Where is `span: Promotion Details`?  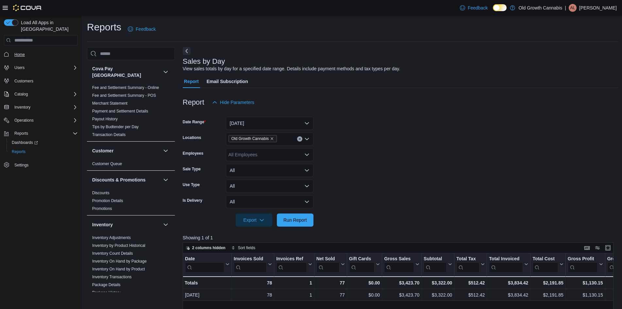
span: Promotion Details is located at coordinates (107, 201).